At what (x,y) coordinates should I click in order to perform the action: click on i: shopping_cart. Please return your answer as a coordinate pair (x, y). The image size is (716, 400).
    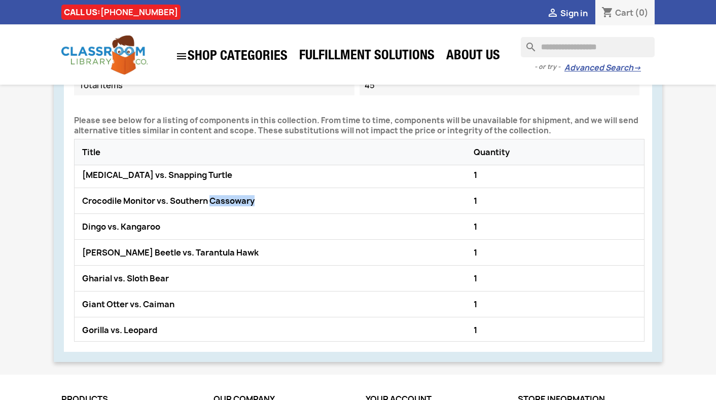
    Looking at the image, I should click on (607, 13).